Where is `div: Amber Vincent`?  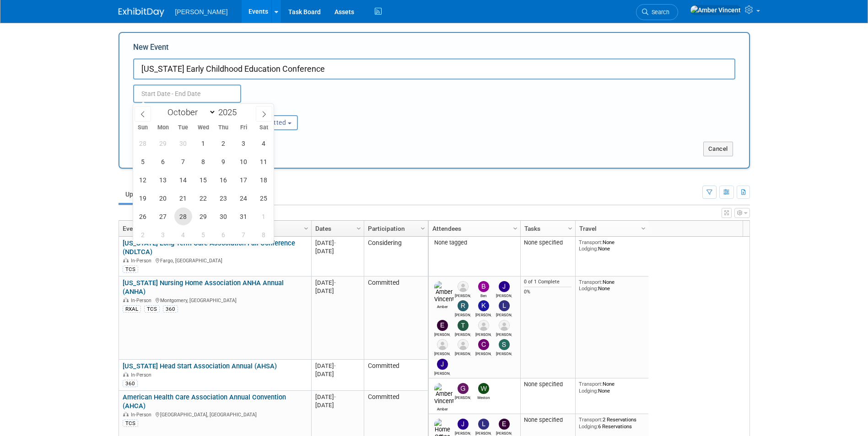 div: Amber Vincent is located at coordinates (442, 306).